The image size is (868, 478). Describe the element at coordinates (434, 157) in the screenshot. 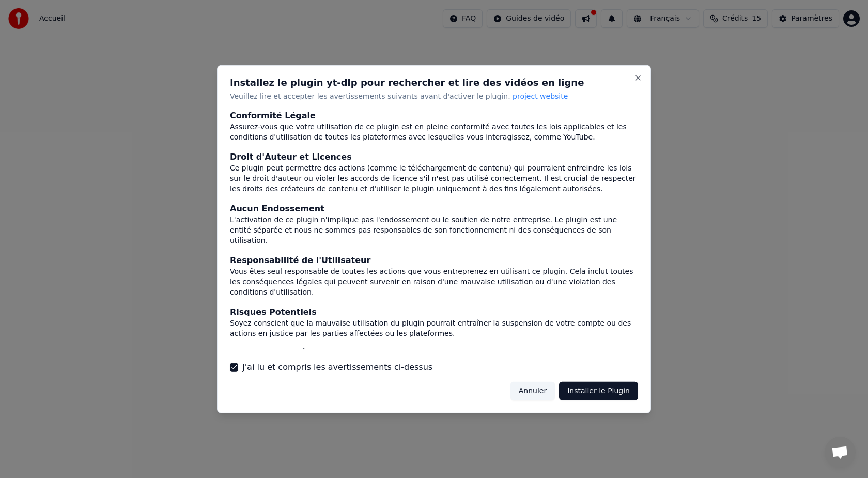

I see `div: Droit d'Auteur et Licences` at that location.